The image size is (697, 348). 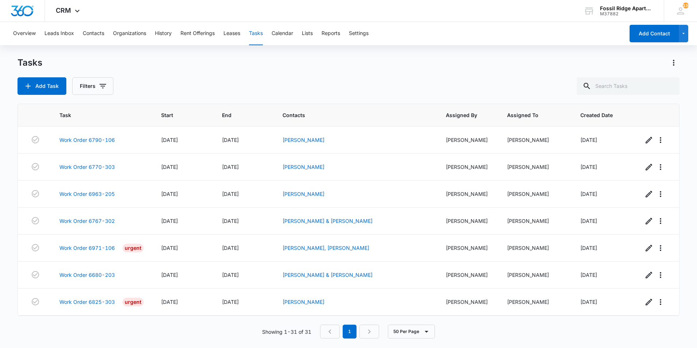 What do you see at coordinates (87, 274) in the screenshot?
I see `a: Work Order 6680-203` at bounding box center [87, 274].